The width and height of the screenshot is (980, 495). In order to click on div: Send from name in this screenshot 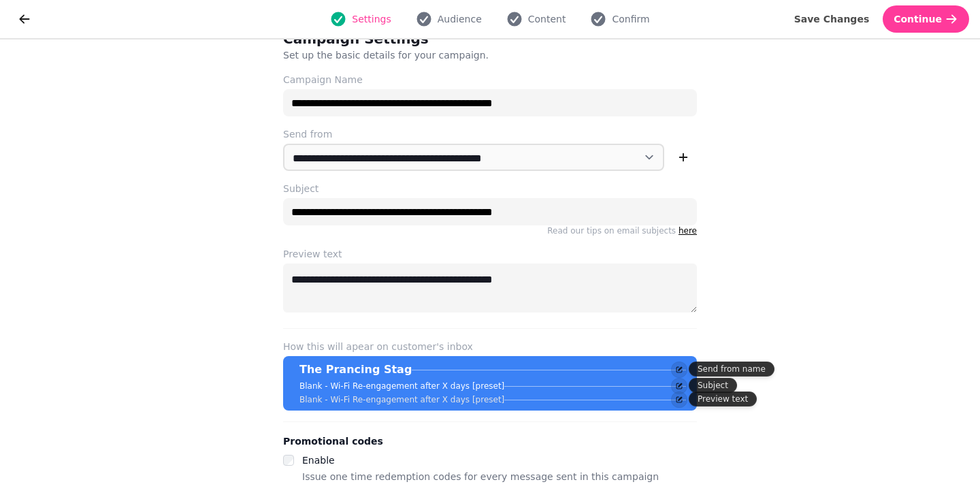, I will do `click(731, 369)`.